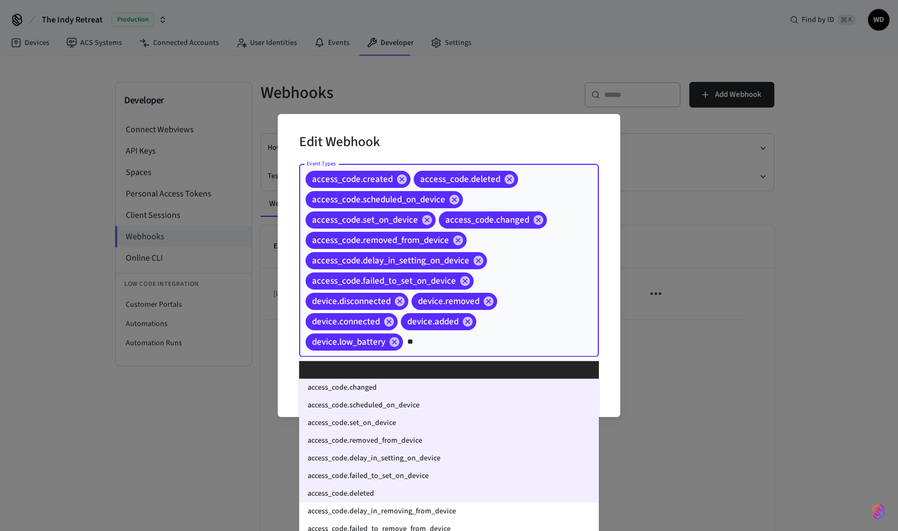  Describe the element at coordinates (352, 322) in the screenshot. I see `div: device.connected` at that location.